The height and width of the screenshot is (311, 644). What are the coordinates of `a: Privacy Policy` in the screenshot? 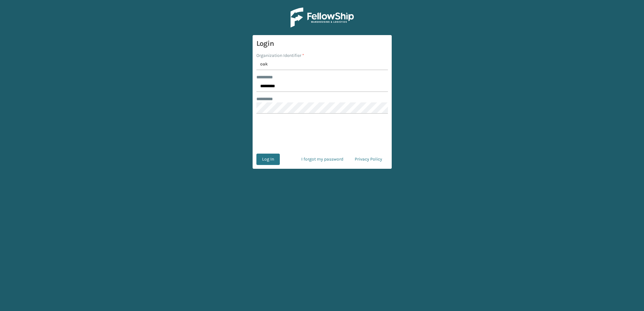 It's located at (368, 159).